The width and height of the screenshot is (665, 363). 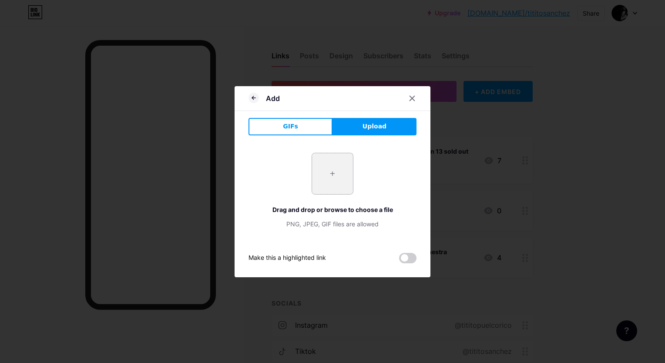 I want to click on div: PNG, JPEG, GIF files are allowed, so click(x=332, y=224).